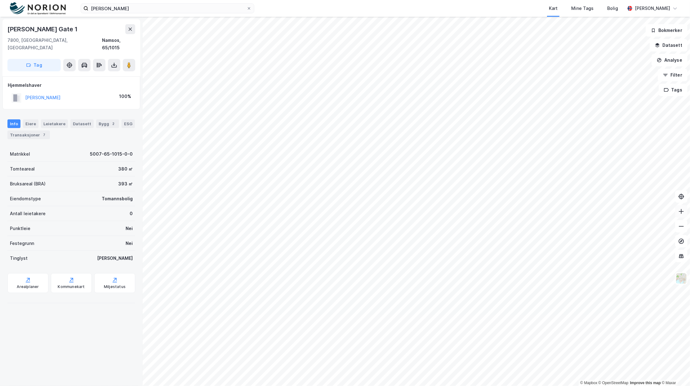 This screenshot has height=386, width=690. I want to click on div: Miljøstatus, so click(115, 287).